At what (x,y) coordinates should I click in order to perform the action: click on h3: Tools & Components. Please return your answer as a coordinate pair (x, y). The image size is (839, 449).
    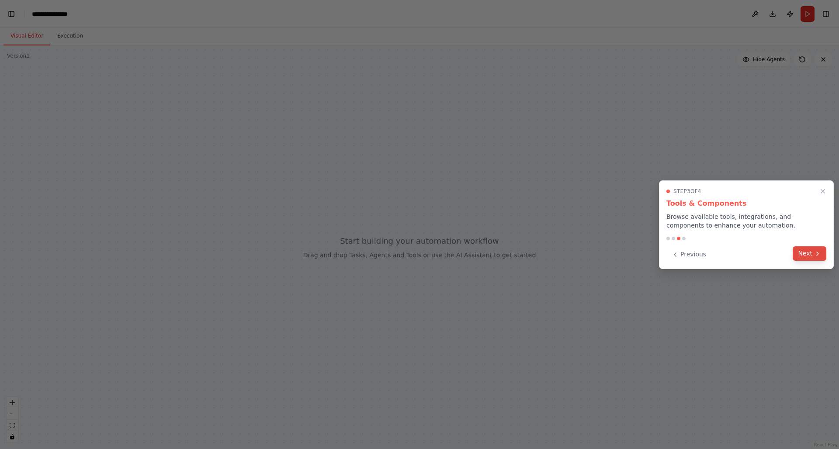
    Looking at the image, I should click on (747, 204).